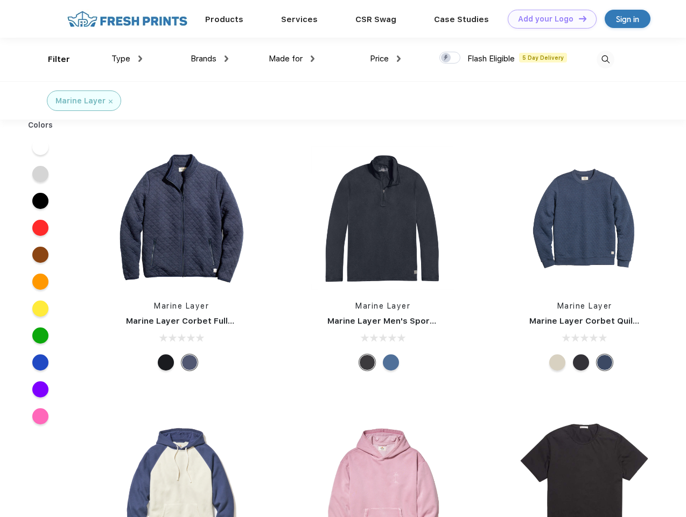  What do you see at coordinates (110, 101) in the screenshot?
I see `img: filter_cancel.svg` at bounding box center [110, 101].